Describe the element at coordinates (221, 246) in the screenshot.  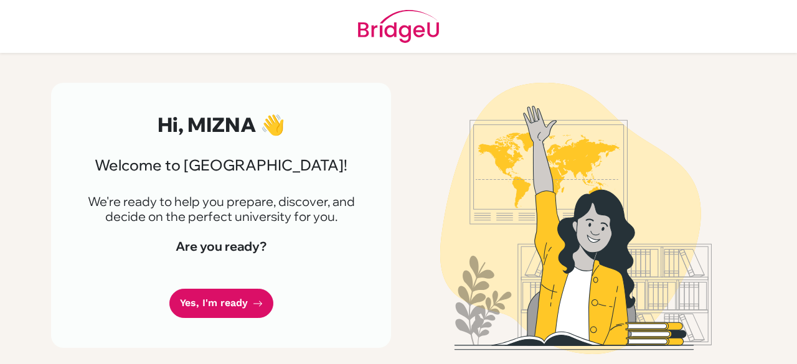
I see `h4: Are you ready?` at that location.